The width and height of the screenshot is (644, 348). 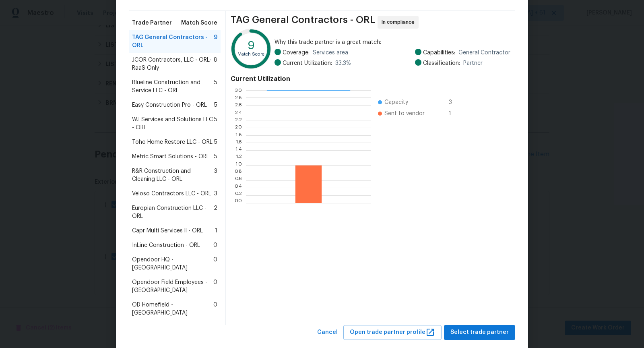 I want to click on span: Cancel, so click(x=328, y=332).